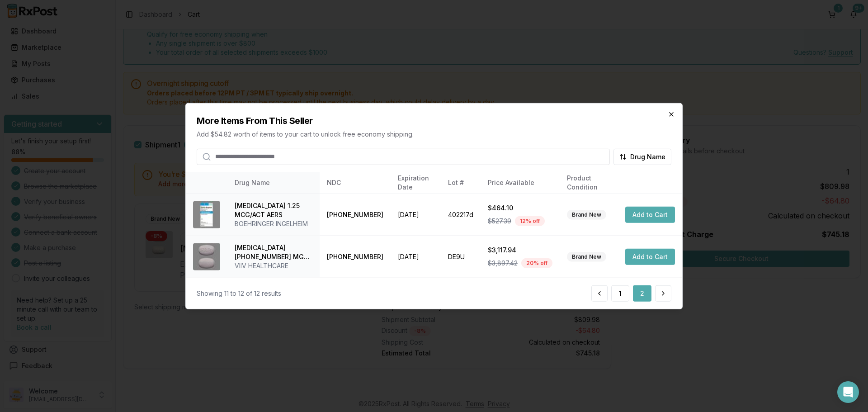 The width and height of the screenshot is (868, 412). Describe the element at coordinates (355, 183) in the screenshot. I see `th: NDC` at that location.